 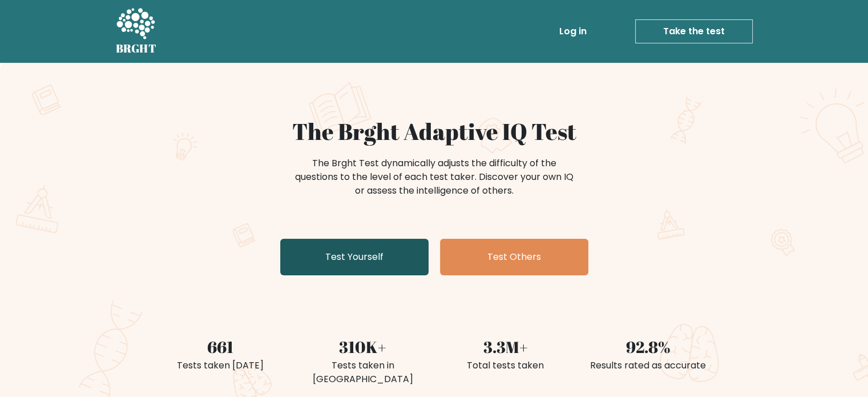 What do you see at coordinates (573, 31) in the screenshot?
I see `a: Log in` at bounding box center [573, 31].